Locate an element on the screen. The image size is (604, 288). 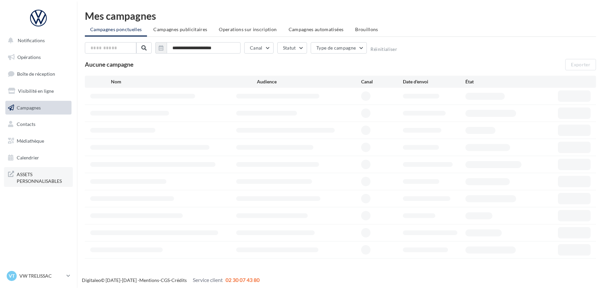
a: Digitaleo is located at coordinates (91, 279).